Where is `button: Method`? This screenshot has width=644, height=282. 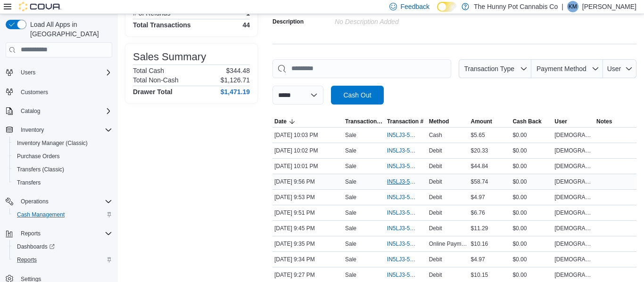 button: Method is located at coordinates (448, 122).